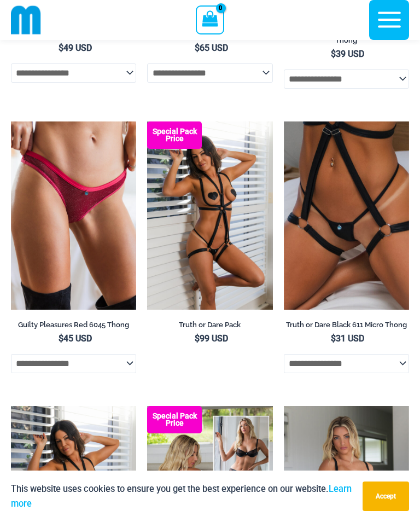 Image resolution: width=420 pixels, height=522 pixels. Describe the element at coordinates (210, 325) in the screenshot. I see `h2: Truth or Dare Pack` at that location.